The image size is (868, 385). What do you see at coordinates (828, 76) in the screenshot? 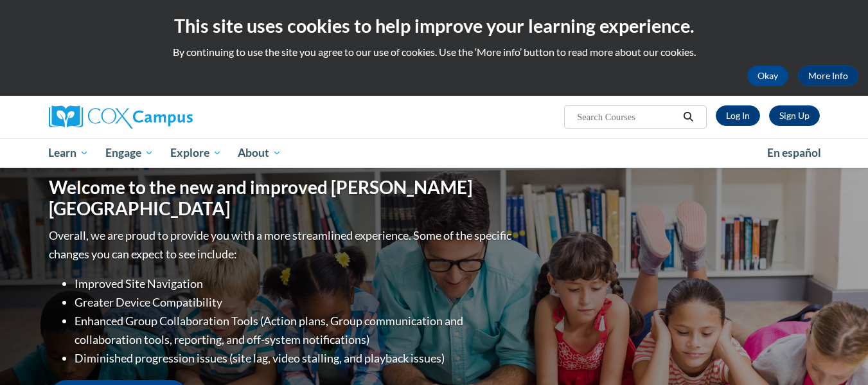
I see `a: More Info` at bounding box center [828, 76].